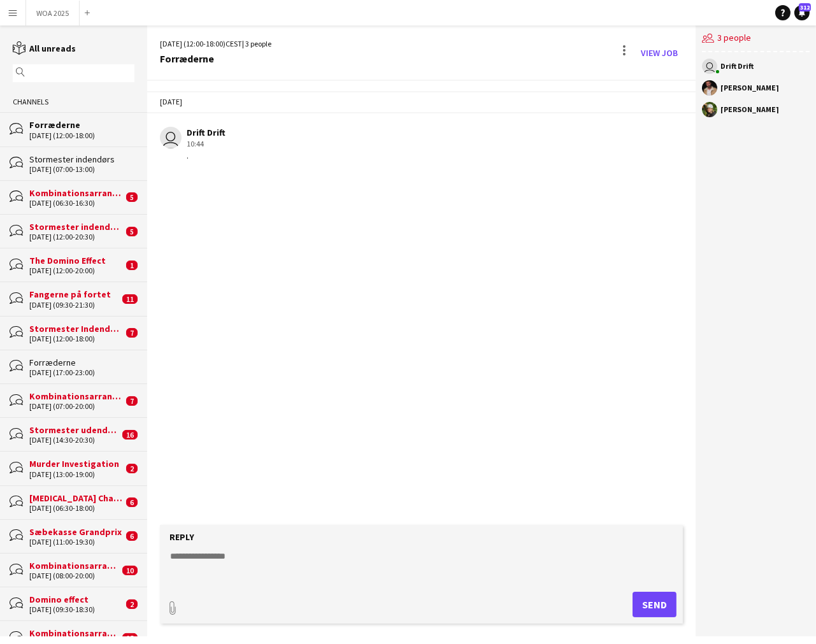 The image size is (816, 644). What do you see at coordinates (655, 604) in the screenshot?
I see `button: Send` at bounding box center [655, 604].